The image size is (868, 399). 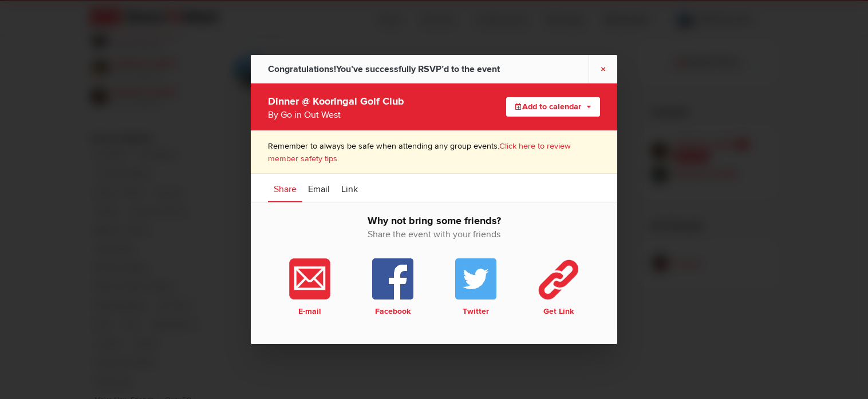 What do you see at coordinates (349, 189) in the screenshot?
I see `span: Link` at bounding box center [349, 189].